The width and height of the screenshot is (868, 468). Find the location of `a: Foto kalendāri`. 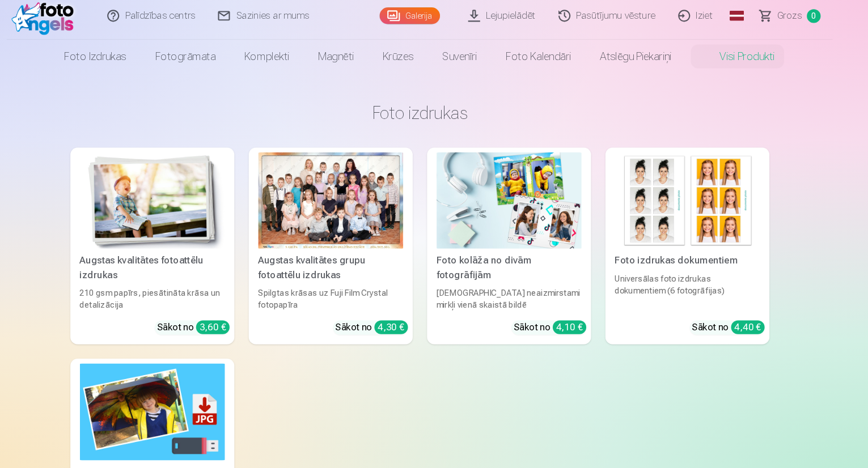

a: Foto kalendāri is located at coordinates (546, 61).